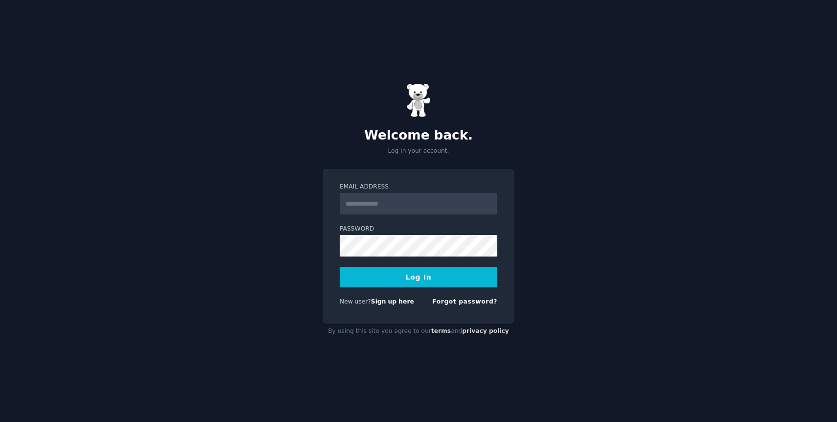  I want to click on a: privacy policy, so click(486, 331).